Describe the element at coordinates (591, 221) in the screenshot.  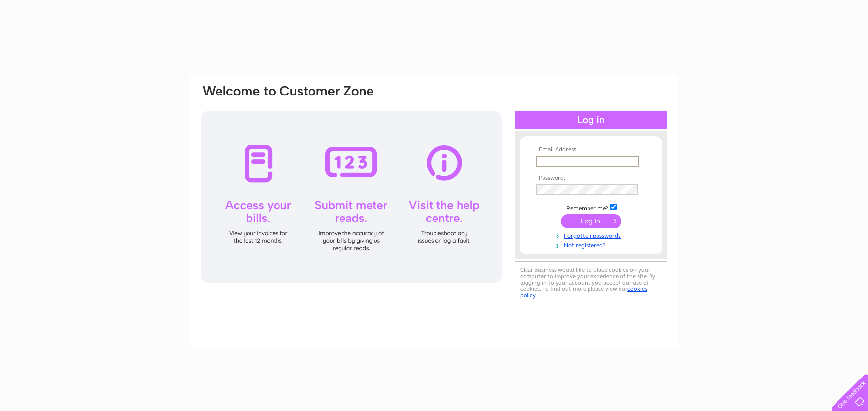
I see `input: Submit` at that location.